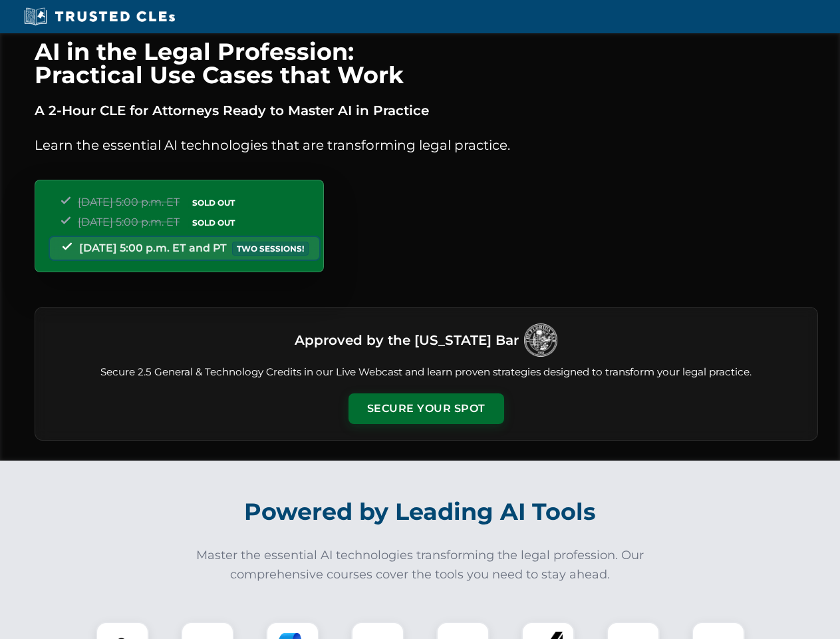  I want to click on img: Logo, so click(541, 340).